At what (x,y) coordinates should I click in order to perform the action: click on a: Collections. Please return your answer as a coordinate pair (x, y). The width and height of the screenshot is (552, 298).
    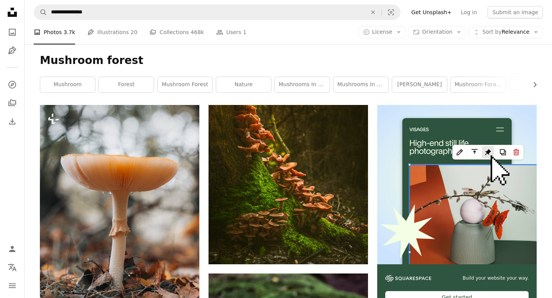
    Looking at the image, I should click on (12, 103).